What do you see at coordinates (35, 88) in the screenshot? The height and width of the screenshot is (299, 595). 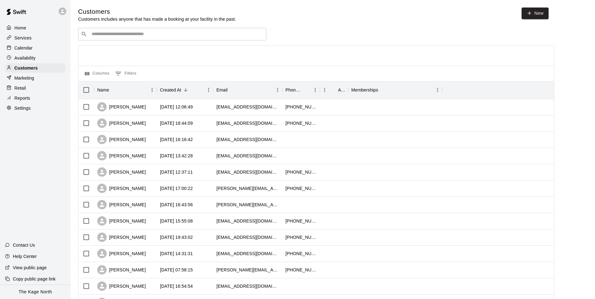 I see `a: Retail` at bounding box center [35, 88].